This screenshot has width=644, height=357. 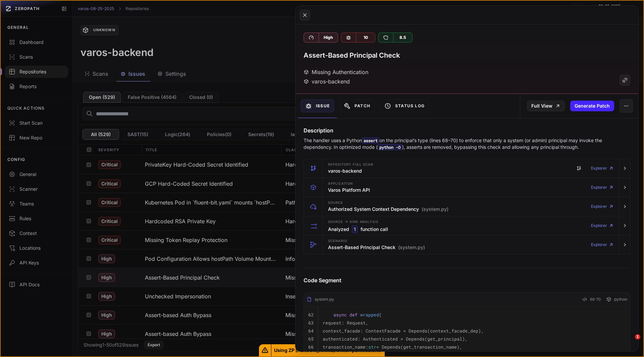 I want to click on div: system.py, so click(x=320, y=300).